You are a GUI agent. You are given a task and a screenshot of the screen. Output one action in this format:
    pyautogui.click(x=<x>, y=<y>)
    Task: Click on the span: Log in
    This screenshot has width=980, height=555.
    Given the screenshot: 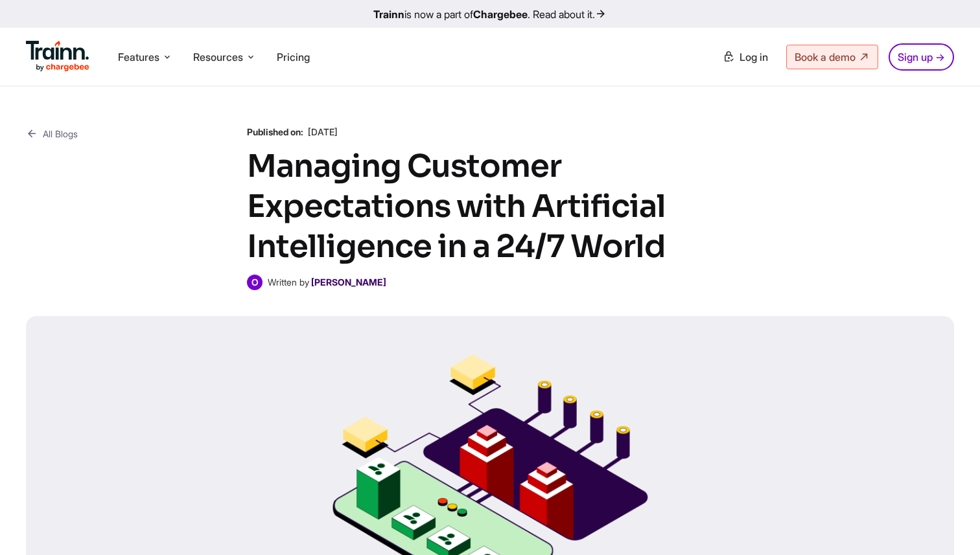 What is the action you would take?
    pyautogui.click(x=753, y=57)
    